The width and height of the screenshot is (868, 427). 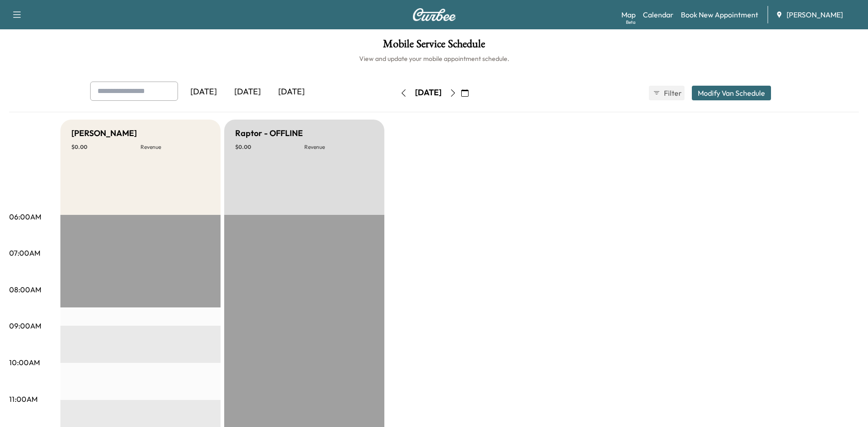 What do you see at coordinates (719, 15) in the screenshot?
I see `a: Book New Appointment` at bounding box center [719, 15].